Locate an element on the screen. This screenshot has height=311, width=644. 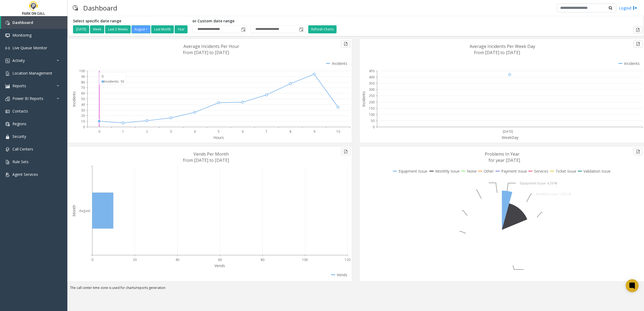
text: 40 is located at coordinates (177, 260).